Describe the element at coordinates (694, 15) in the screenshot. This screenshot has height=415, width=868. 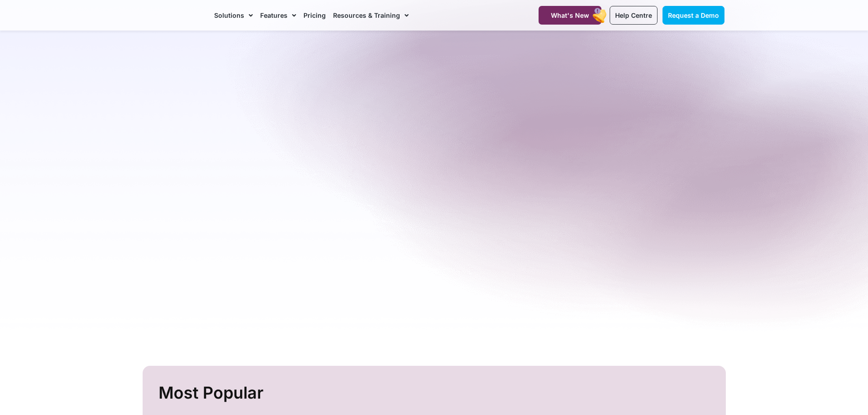
I see `a: Request a Demo` at that location.